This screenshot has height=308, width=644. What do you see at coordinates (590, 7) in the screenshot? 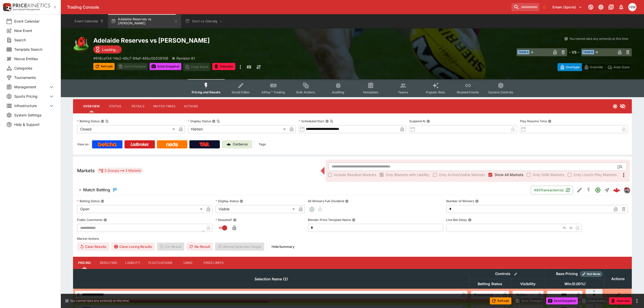
I see `button: Connected to PK` at bounding box center [590, 7].